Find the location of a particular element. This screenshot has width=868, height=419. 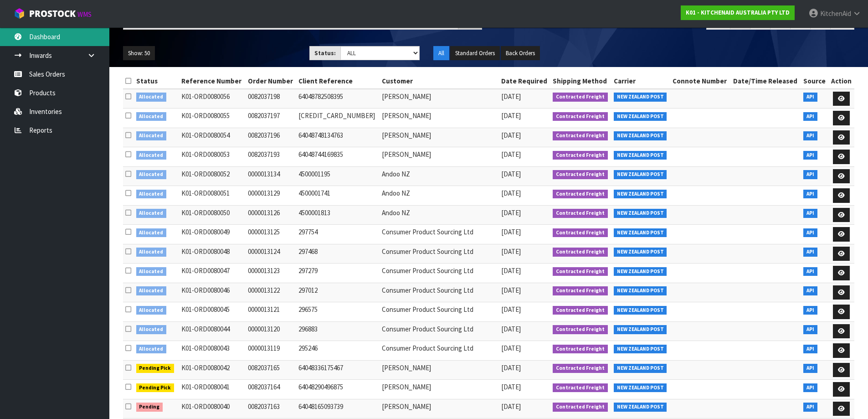

td: 4500001813 is located at coordinates (337, 215).